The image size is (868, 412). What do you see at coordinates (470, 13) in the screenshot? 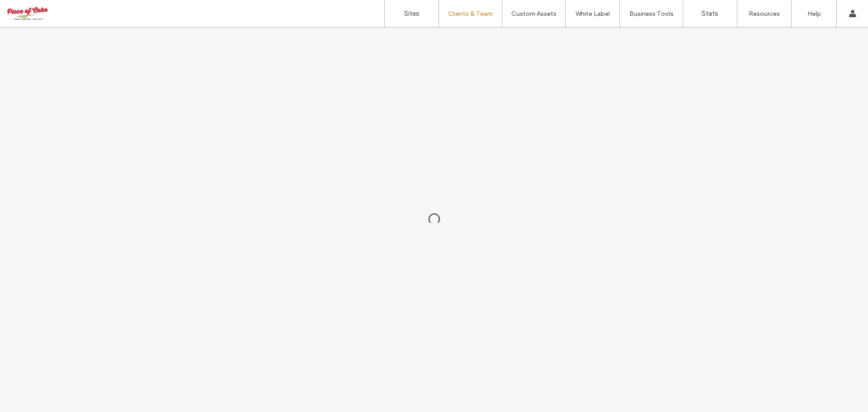
I see `label: Clients & Team` at bounding box center [470, 13].